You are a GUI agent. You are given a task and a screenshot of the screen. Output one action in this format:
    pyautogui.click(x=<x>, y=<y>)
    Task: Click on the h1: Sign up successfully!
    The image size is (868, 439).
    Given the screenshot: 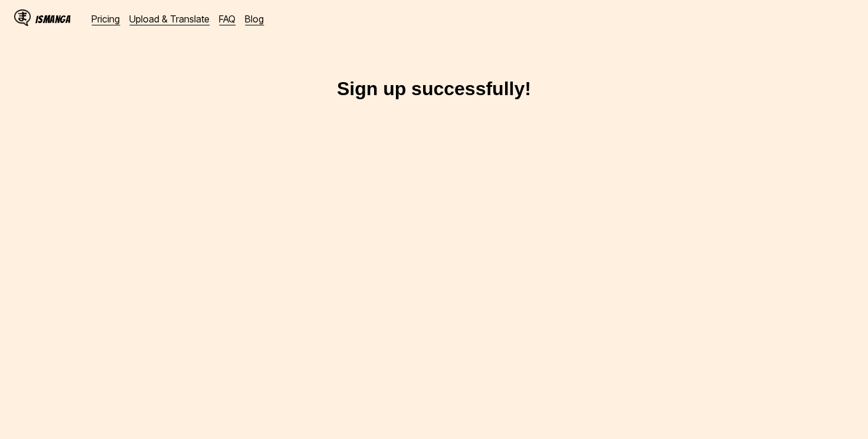 What is the action you would take?
    pyautogui.click(x=434, y=89)
    